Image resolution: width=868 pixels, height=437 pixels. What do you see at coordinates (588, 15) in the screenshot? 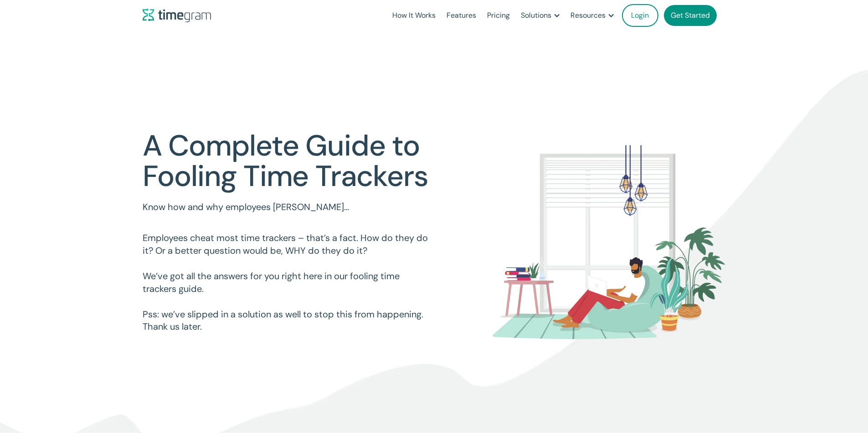
I see `div: Resources` at bounding box center [588, 15].